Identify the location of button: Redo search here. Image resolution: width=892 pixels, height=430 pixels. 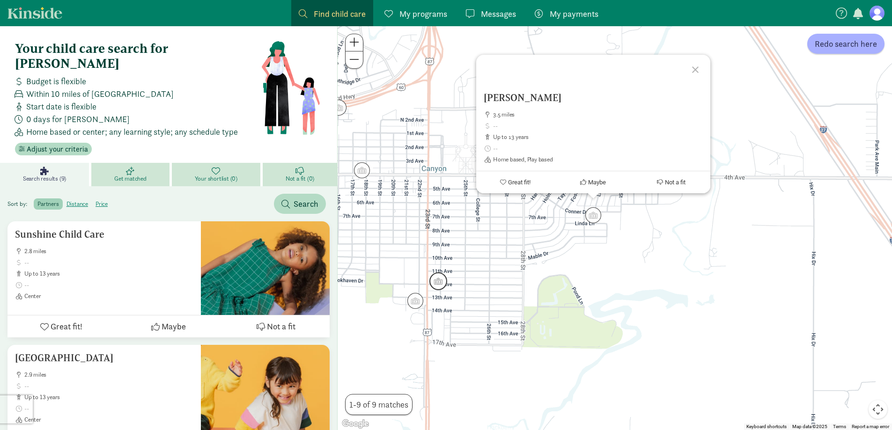
(846, 44).